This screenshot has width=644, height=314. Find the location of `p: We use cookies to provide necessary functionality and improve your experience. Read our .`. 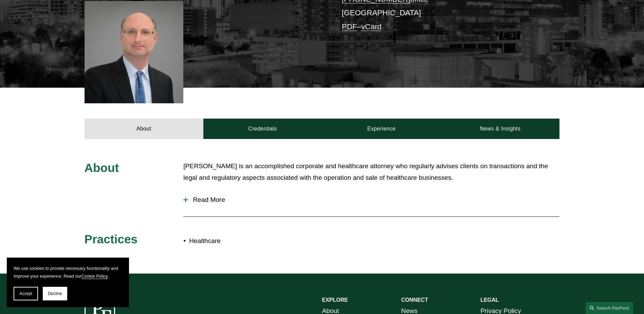

p: We use cookies to provide necessary functionality and improve your experience. Read our . is located at coordinates (68, 272).